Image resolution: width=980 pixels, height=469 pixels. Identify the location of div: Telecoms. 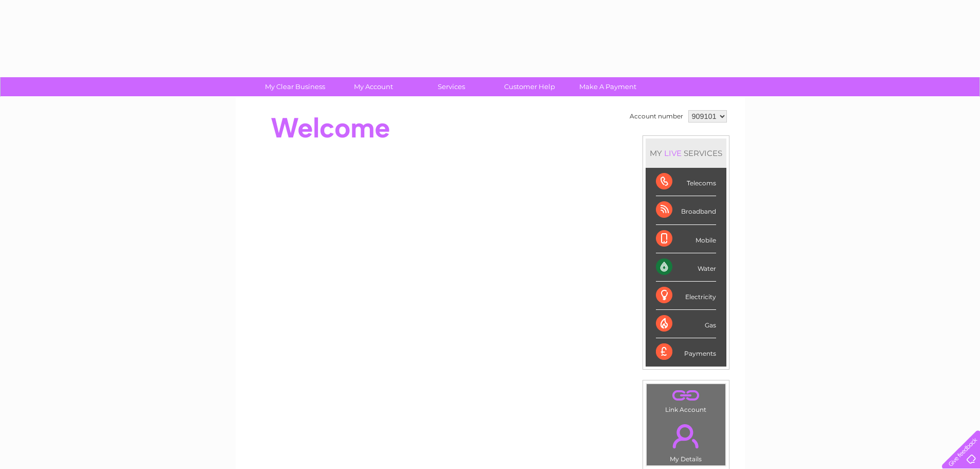
(686, 182).